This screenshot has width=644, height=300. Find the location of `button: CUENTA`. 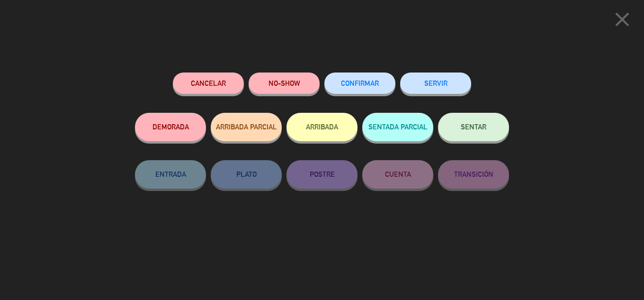

button: CUENTA is located at coordinates (398, 174).